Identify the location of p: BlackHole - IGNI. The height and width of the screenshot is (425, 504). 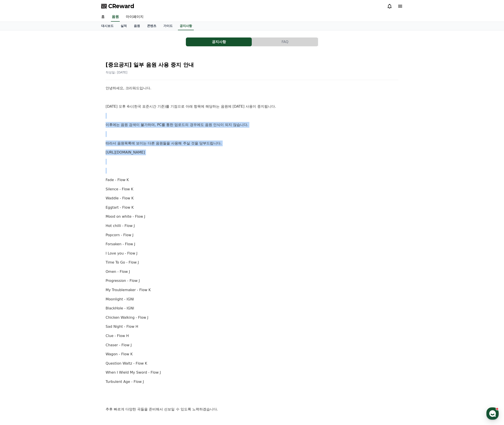
(252, 308).